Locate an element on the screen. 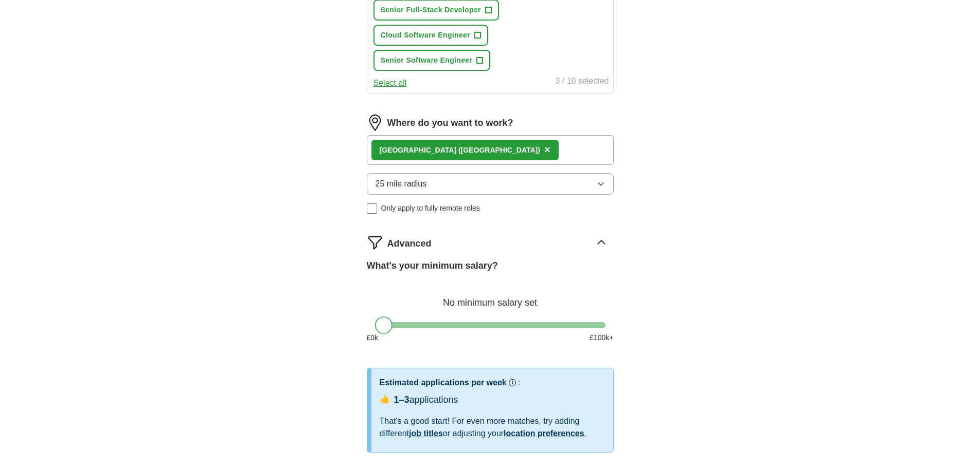 This screenshot has width=980, height=468. img: filter is located at coordinates (375, 242).